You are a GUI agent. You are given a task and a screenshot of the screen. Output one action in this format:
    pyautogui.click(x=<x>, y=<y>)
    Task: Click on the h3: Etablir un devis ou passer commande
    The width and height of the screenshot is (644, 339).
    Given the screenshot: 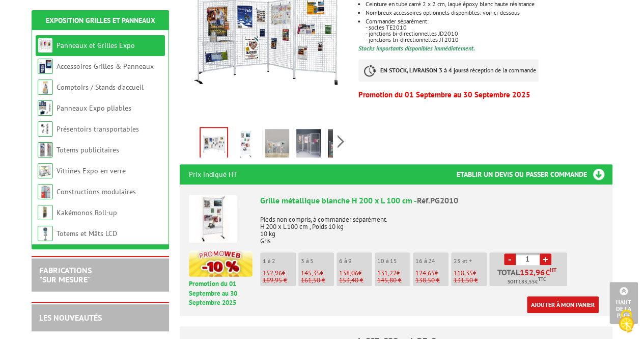 What is the action you would take?
    pyautogui.click(x=535, y=174)
    